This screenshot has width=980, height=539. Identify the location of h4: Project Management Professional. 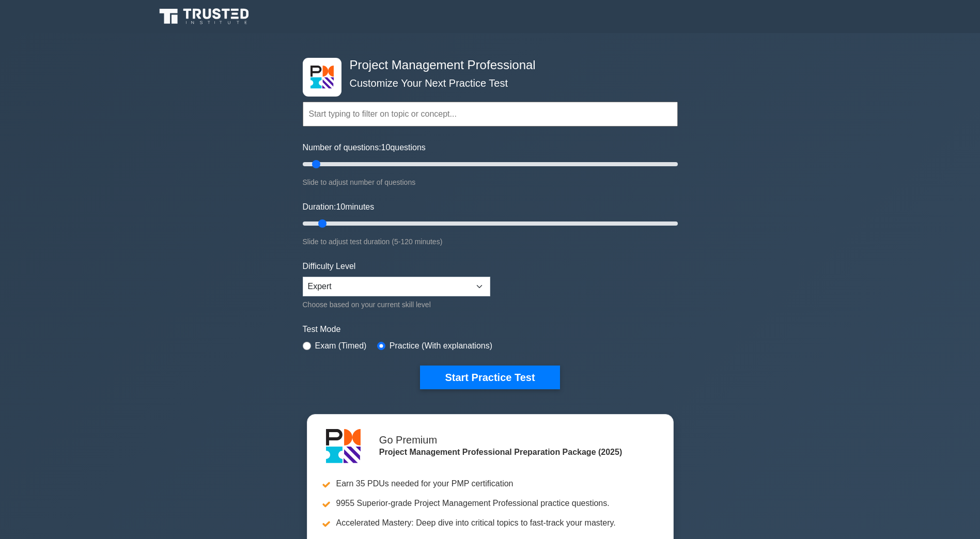
(486, 65).